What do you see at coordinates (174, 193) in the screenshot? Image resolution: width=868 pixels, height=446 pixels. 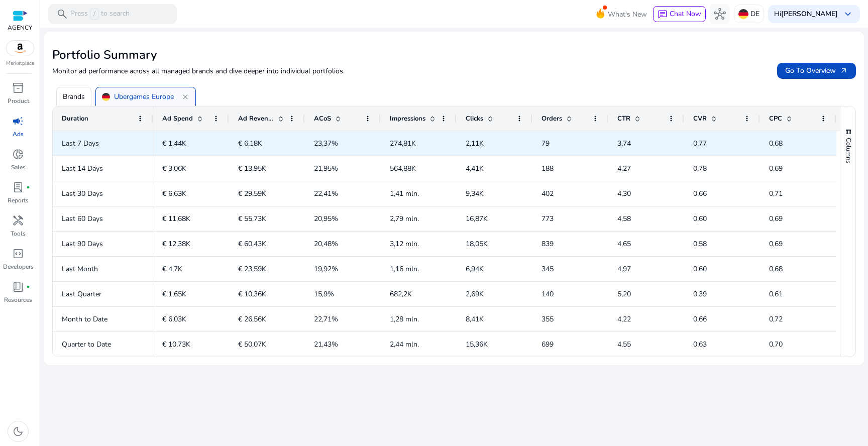 I see `p: € 6,63K` at bounding box center [174, 193].